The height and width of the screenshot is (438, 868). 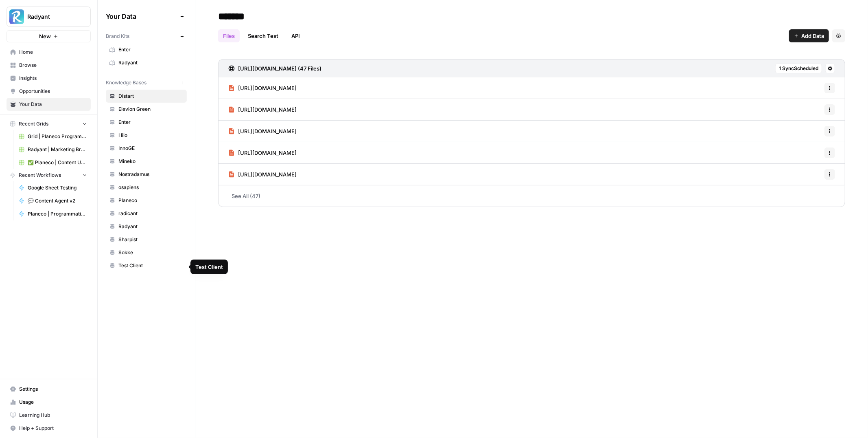 I want to click on button: Recent Workflows, so click(x=48, y=175).